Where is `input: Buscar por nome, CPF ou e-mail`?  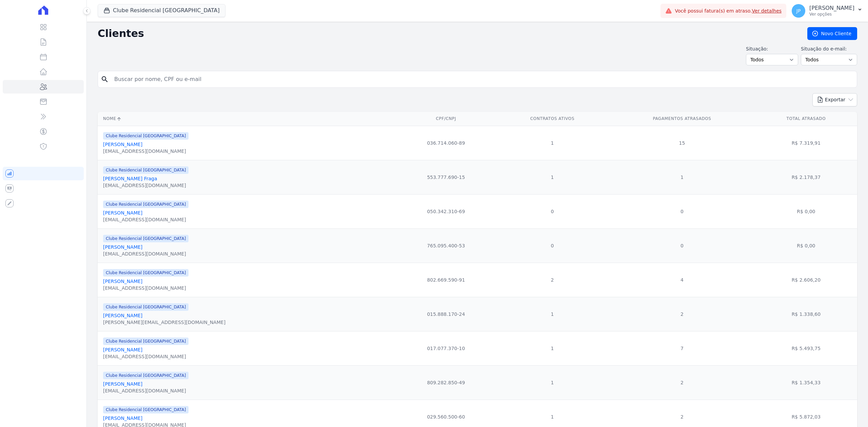 input: Buscar por nome, CPF ou e-mail is located at coordinates (482, 79).